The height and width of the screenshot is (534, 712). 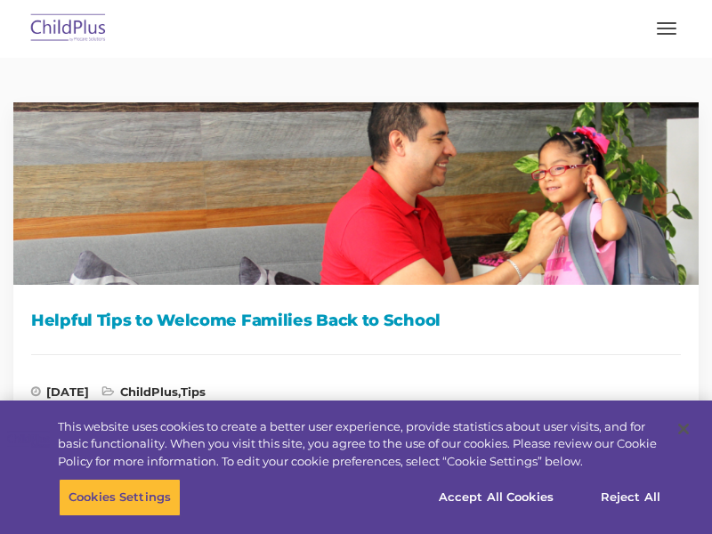 I want to click on button: Close, so click(x=683, y=429).